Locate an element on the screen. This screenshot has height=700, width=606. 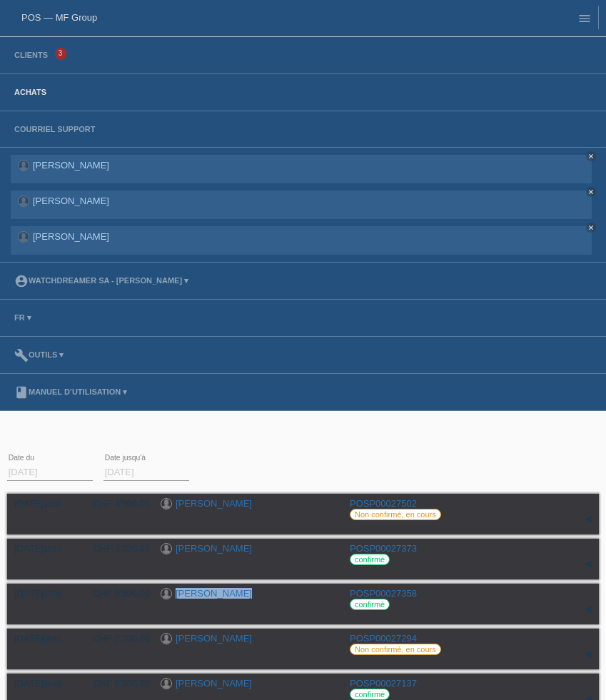
a: POSP00027358 is located at coordinates (383, 593).